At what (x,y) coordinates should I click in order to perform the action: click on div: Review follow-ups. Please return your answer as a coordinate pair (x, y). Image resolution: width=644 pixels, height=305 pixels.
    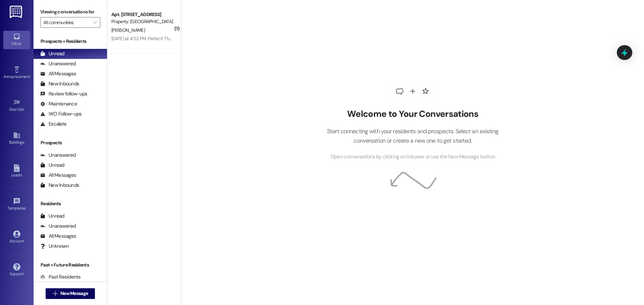
    Looking at the image, I should click on (64, 94).